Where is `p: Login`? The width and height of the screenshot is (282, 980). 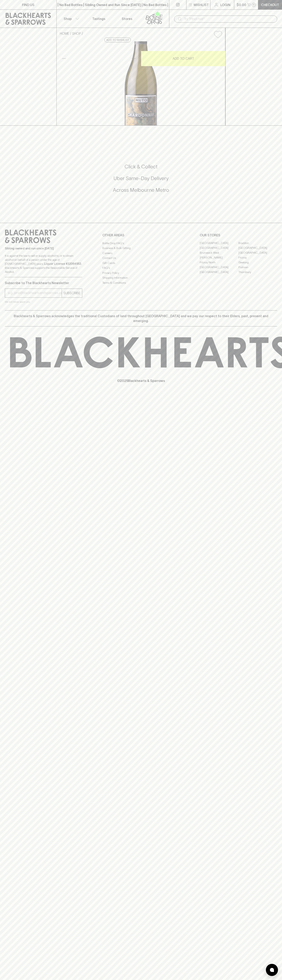
p: Login is located at coordinates (225, 5).